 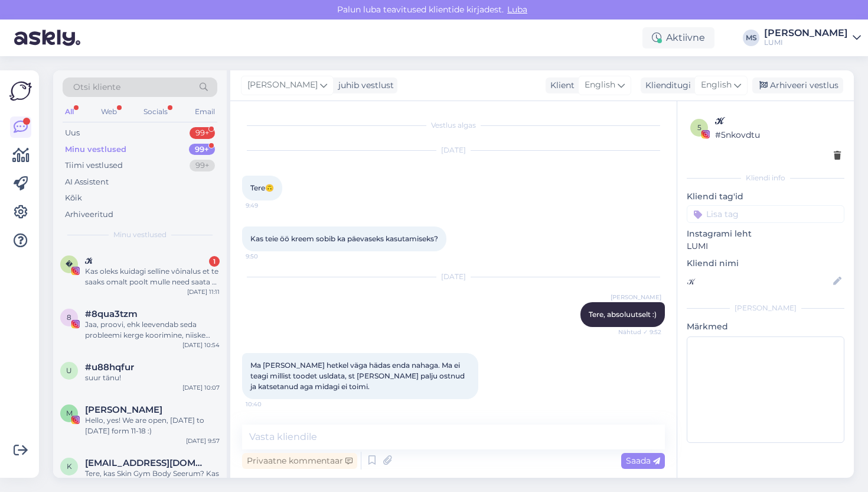 What do you see at coordinates (109, 367) in the screenshot?
I see `span: #u88hqfur` at bounding box center [109, 367].